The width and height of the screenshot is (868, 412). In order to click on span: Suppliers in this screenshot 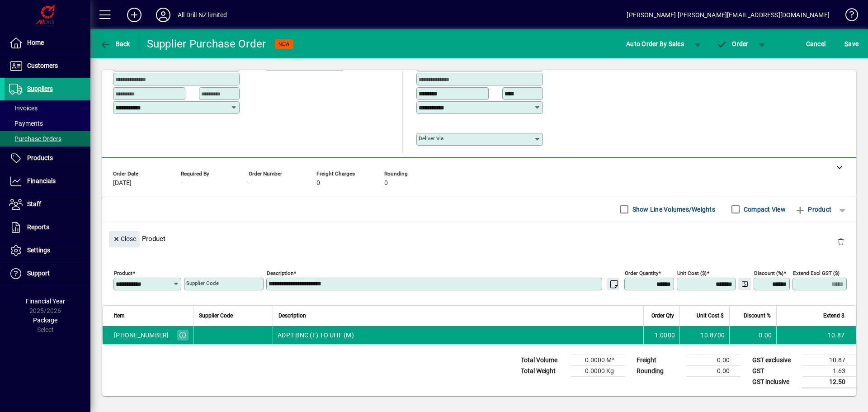, I will do `click(40, 89)`.